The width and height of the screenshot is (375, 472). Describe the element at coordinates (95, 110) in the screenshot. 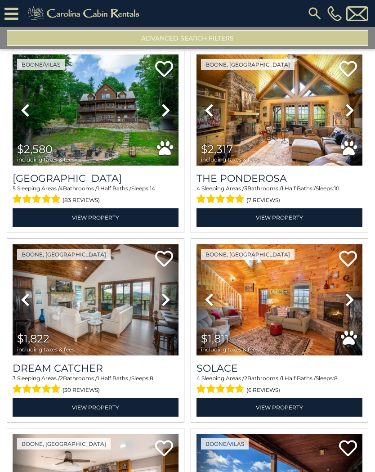

I see `img: thumbnail_163275682.jpeg` at that location.